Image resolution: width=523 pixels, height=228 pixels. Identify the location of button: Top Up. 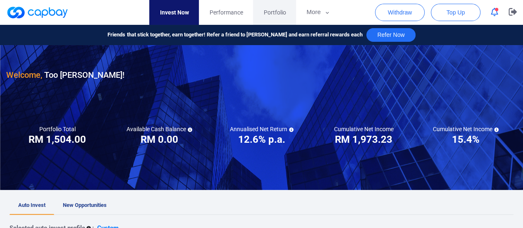
(455, 12).